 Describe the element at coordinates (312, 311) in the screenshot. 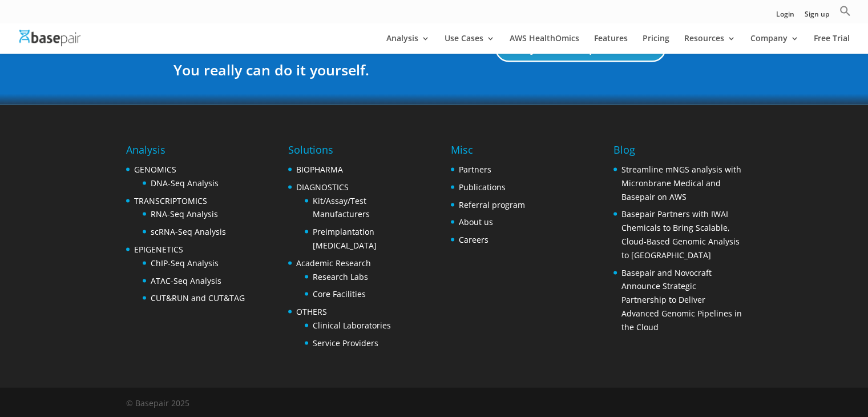

I see `a: OTHERS` at that location.